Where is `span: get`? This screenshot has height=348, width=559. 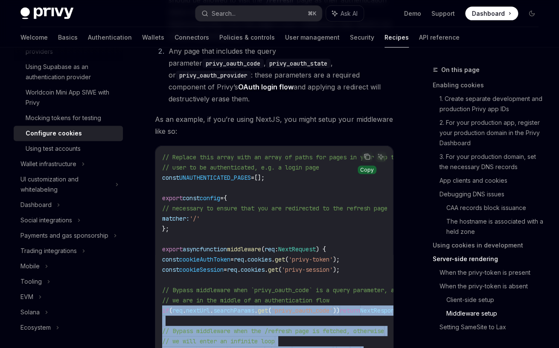 span: get is located at coordinates (280, 260).